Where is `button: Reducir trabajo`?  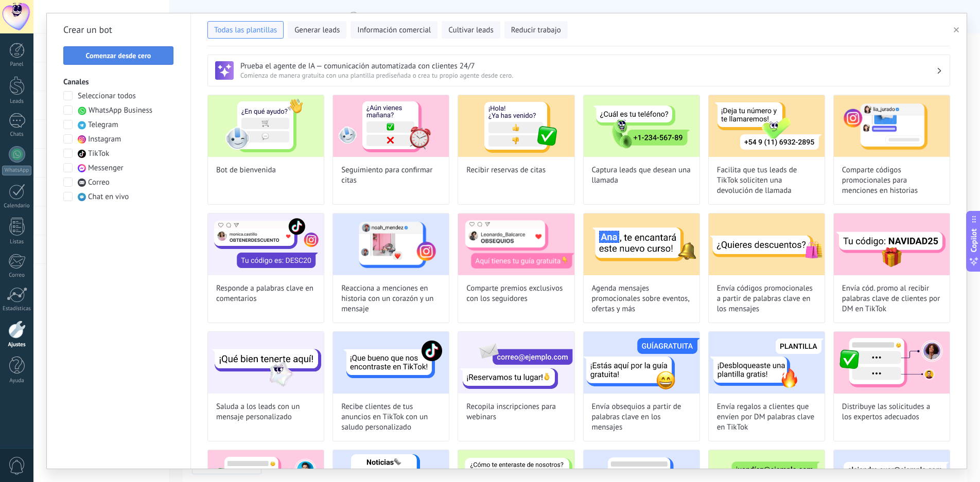 button: Reducir trabajo is located at coordinates (536, 30).